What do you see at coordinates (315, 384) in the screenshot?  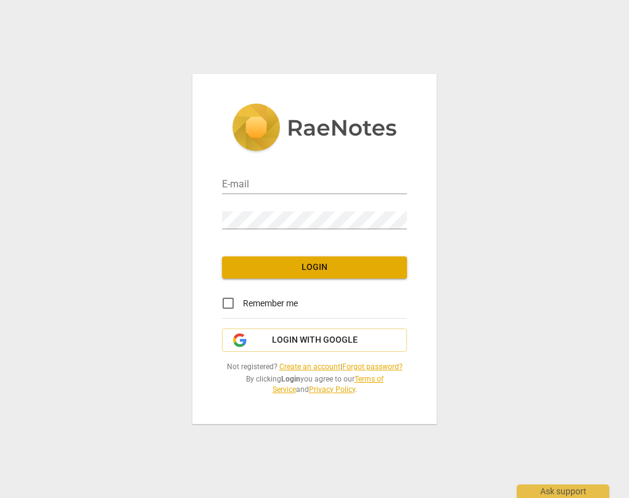 I see `span: By clicking you agree to our and .` at bounding box center [315, 384].